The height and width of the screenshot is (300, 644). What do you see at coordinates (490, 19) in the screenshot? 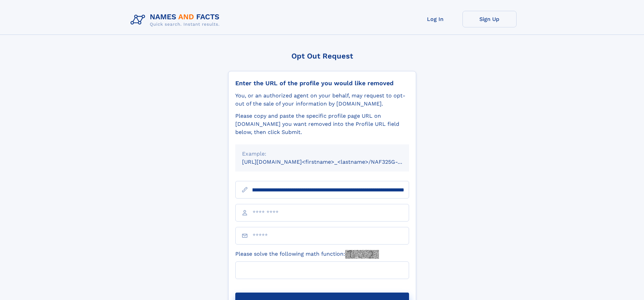
I see `a: Sign Up` at bounding box center [490, 19].